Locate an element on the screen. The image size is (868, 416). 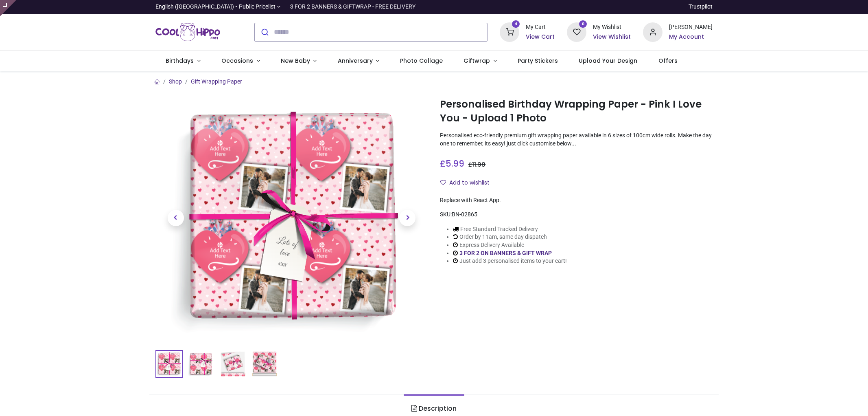
img: Cool Hippo is located at coordinates (188, 32).